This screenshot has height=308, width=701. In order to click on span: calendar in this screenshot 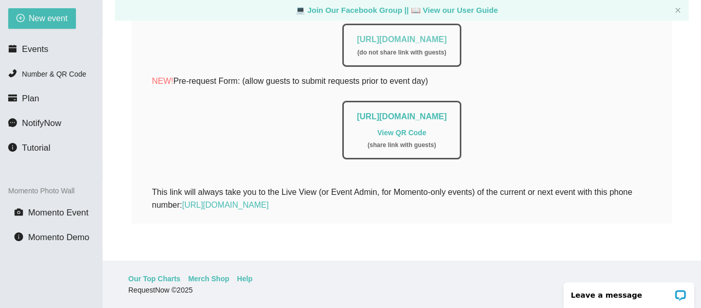, I will do `click(12, 48)`.